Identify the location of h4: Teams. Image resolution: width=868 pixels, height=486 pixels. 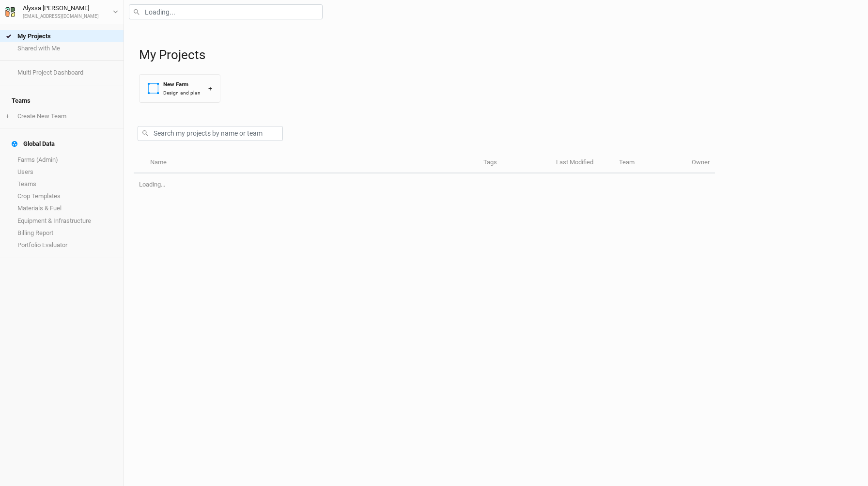
(61, 101).